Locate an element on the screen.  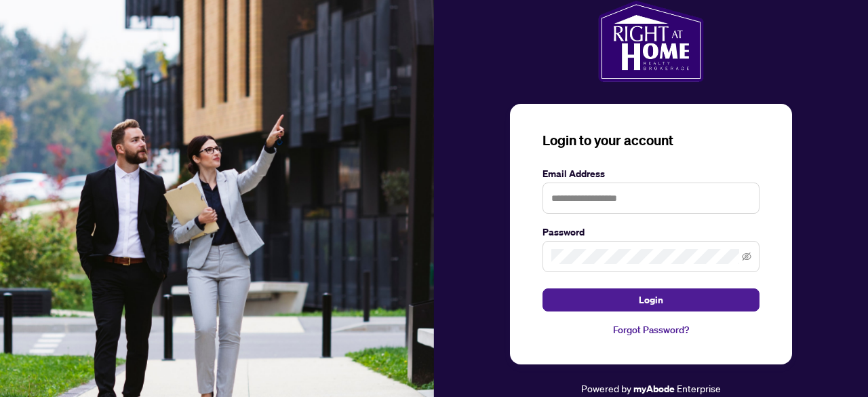
span: Login is located at coordinates (651, 300).